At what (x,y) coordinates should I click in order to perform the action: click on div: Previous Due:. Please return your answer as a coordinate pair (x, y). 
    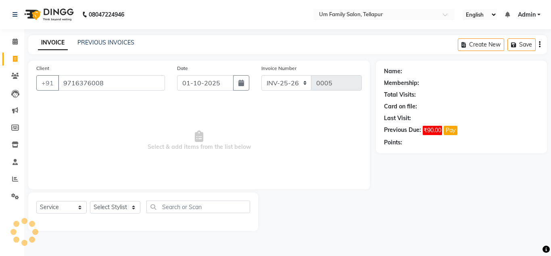
    Looking at the image, I should click on (403, 130).